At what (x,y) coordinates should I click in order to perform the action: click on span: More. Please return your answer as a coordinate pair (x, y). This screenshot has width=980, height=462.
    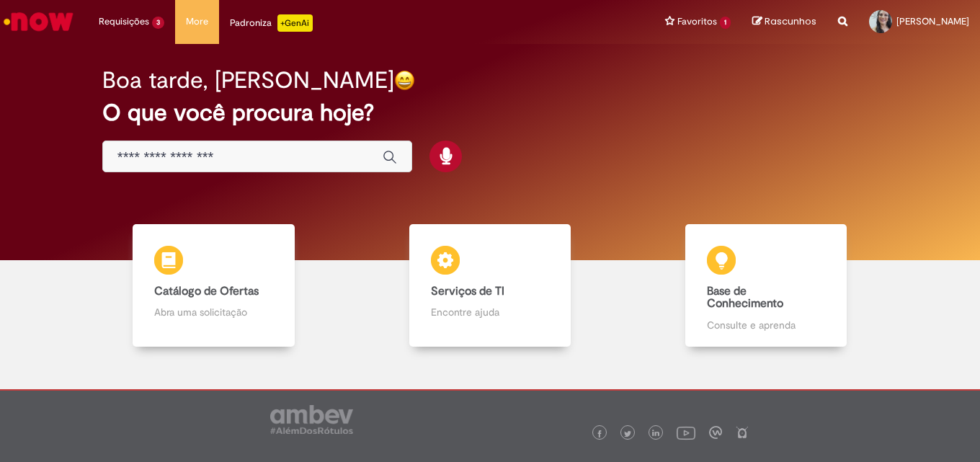
    Looking at the image, I should click on (197, 22).